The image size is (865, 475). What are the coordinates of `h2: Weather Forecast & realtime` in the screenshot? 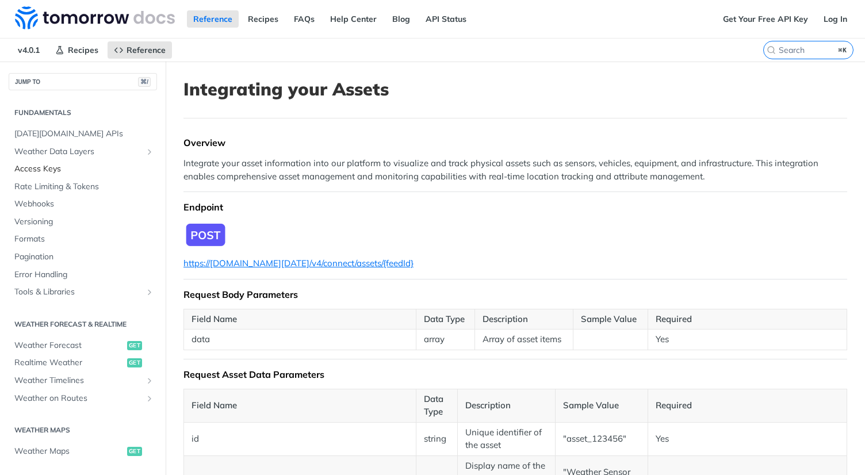 It's located at (83, 324).